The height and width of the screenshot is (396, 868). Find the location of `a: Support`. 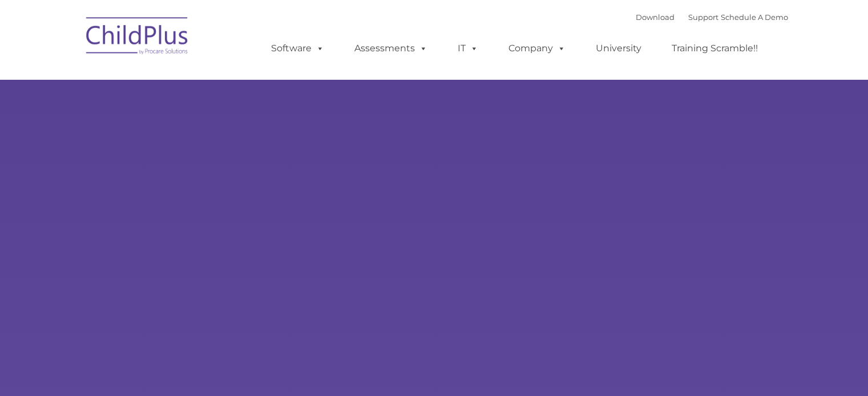

a: Support is located at coordinates (703, 17).